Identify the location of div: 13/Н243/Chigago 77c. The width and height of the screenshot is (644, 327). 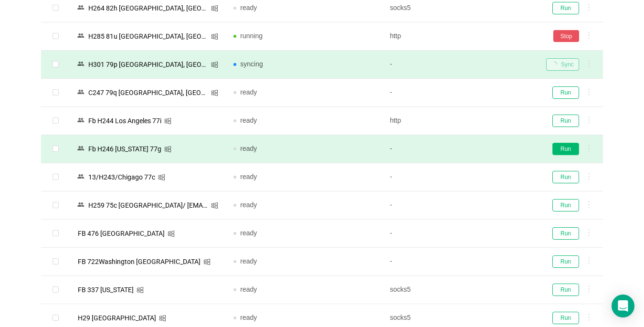
(122, 177).